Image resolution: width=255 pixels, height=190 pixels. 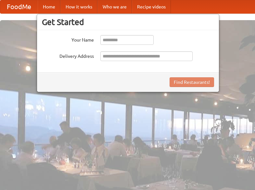 I want to click on a: Who we are, so click(x=114, y=7).